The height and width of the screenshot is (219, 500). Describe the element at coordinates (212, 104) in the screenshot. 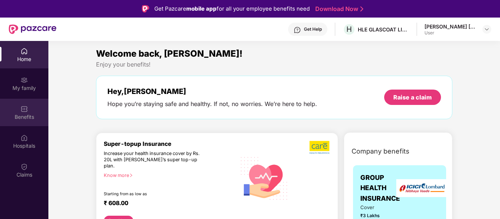

I see `div: Hope you’re staying safe and healthy. If not, no worries. We’re here to help.` at that location.